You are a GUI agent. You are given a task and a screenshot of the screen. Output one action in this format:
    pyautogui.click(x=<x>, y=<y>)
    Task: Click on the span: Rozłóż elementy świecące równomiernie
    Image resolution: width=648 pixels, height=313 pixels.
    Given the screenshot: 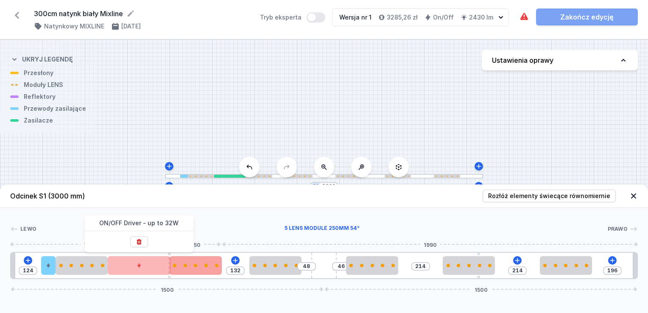 What is the action you would take?
    pyautogui.click(x=549, y=196)
    